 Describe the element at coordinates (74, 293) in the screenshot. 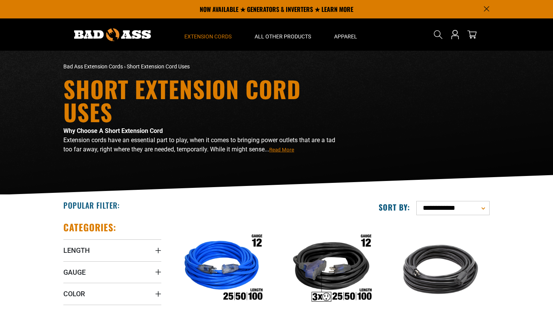

I see `span: Color` at that location.